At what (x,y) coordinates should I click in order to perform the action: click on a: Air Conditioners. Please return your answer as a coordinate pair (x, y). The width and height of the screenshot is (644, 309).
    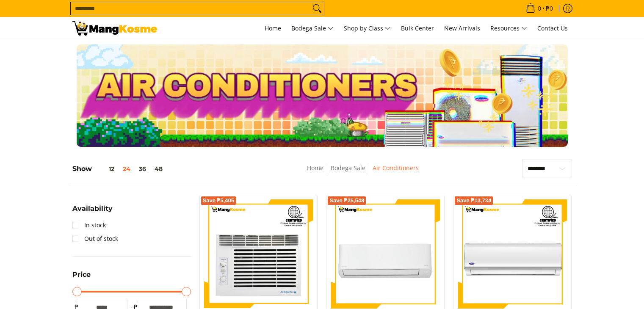
    Looking at the image, I should click on (395, 167).